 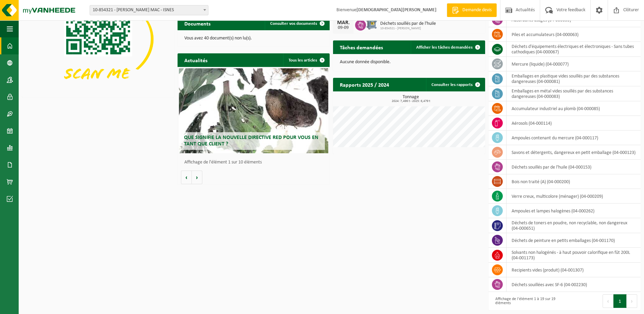 What do you see at coordinates (411, 101) in the screenshot?
I see `span: 2024: 7,496 t - 2025: 6,479 t` at bounding box center [411, 101].